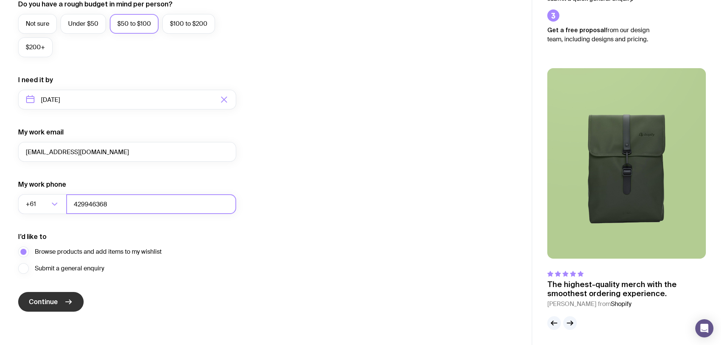  Describe the element at coordinates (134, 24) in the screenshot. I see `label: $50 to $100` at that location.